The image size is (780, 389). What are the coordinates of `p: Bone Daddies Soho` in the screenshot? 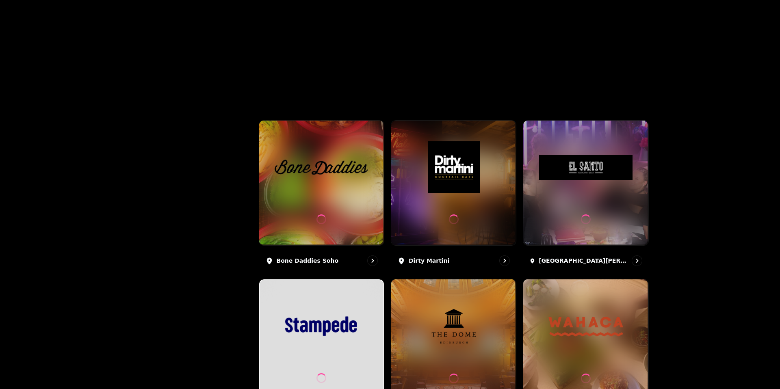 It's located at (308, 261).